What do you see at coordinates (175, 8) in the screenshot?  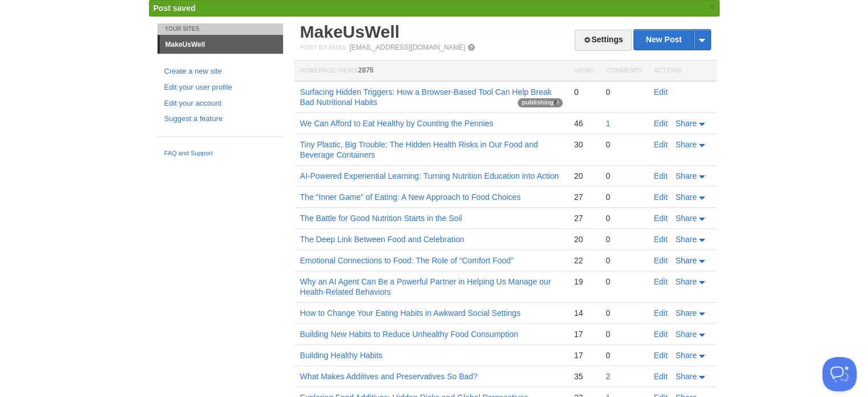 I see `span: Post saved` at bounding box center [175, 8].